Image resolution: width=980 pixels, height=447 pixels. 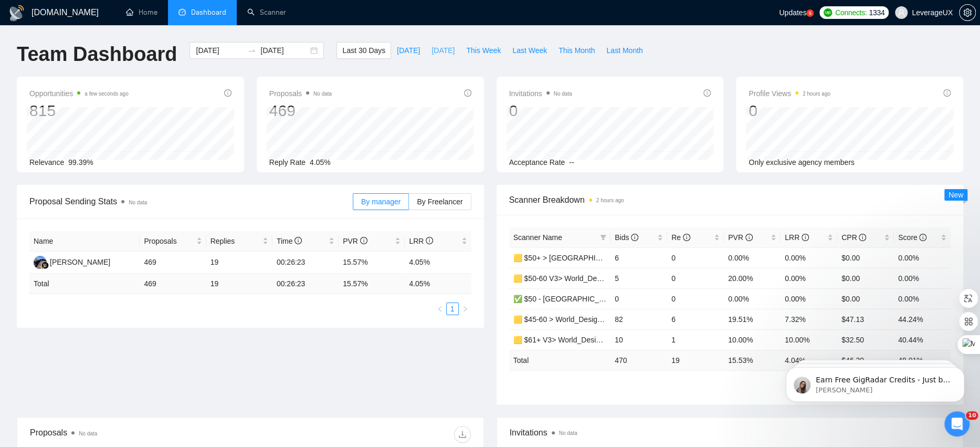 I want to click on li: 1, so click(x=452, y=309).